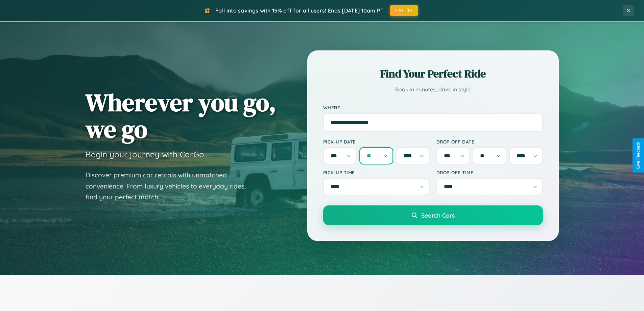  What do you see at coordinates (434, 108) in the screenshot?
I see `label: Where` at bounding box center [434, 108].